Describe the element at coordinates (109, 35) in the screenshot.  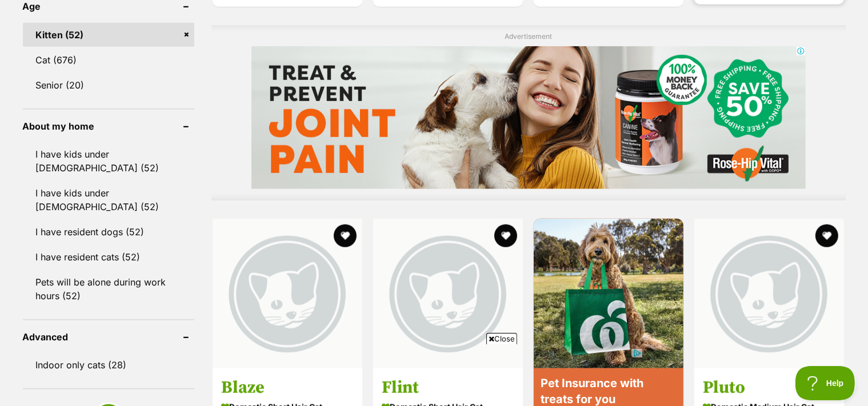
I see `a: Kitten (52)` at that location.